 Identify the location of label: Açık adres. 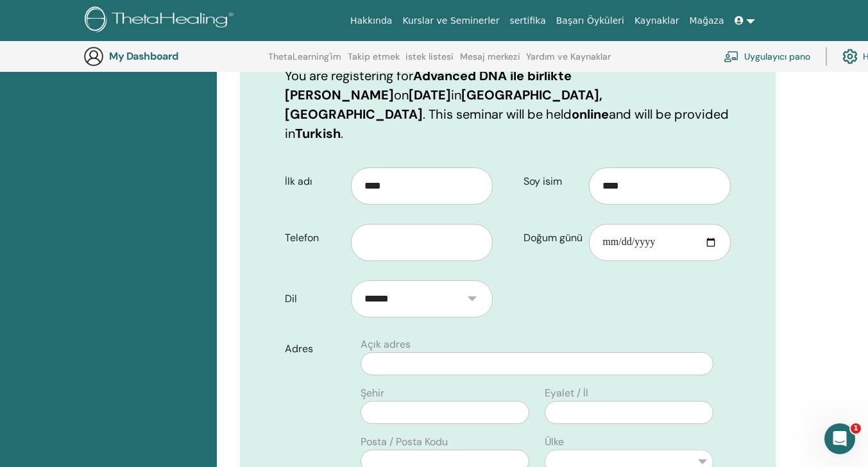
(386, 344).